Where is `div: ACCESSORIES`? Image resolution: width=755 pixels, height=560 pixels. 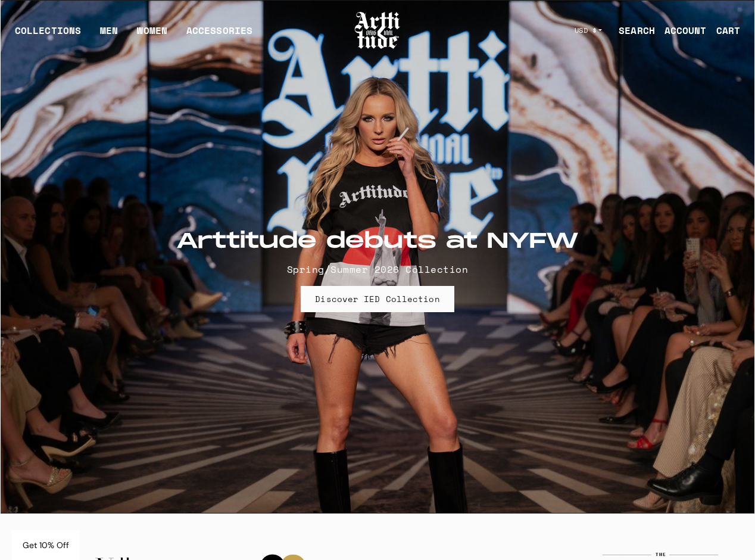 div: ACCESSORIES is located at coordinates (220, 35).